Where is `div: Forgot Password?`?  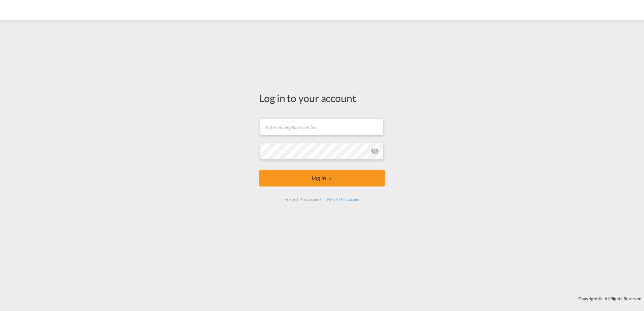 div: Forgot Password? is located at coordinates (303, 200).